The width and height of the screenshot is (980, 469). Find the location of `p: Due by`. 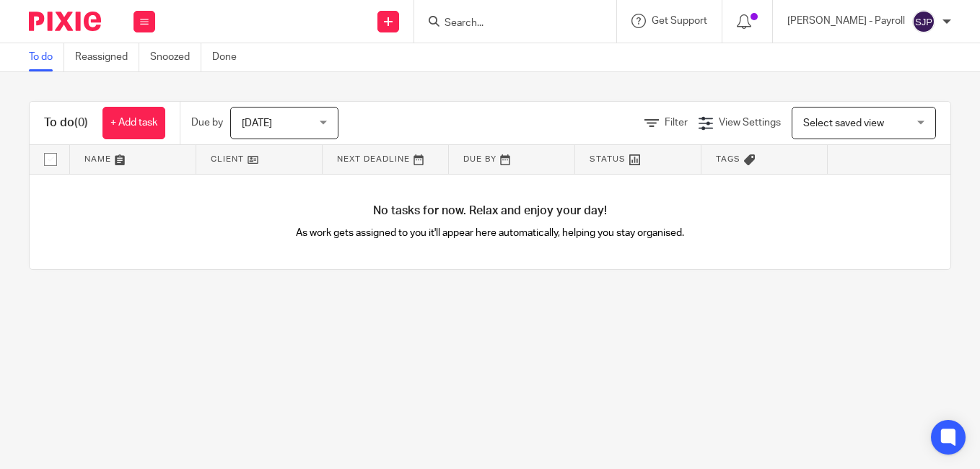

p: Due by is located at coordinates (207, 122).